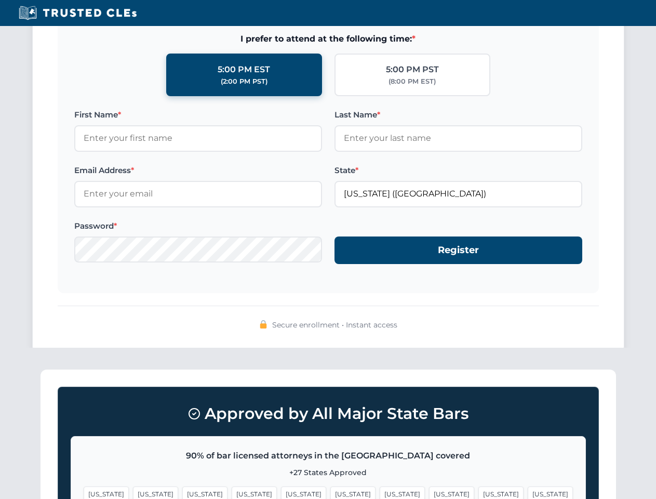  I want to click on label: Password, so click(198, 226).